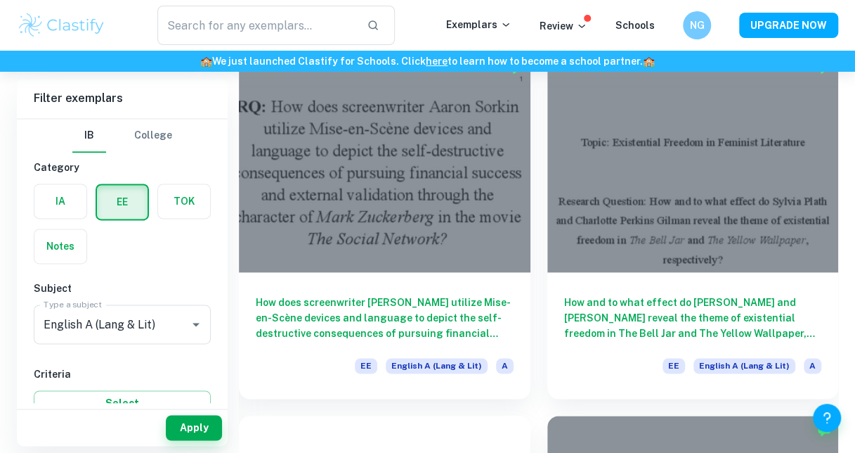 Image resolution: width=855 pixels, height=453 pixels. I want to click on img: Clastify logo, so click(61, 25).